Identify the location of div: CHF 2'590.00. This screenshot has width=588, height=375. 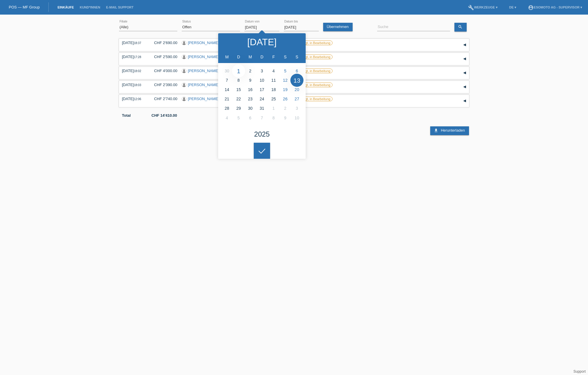
(163, 57).